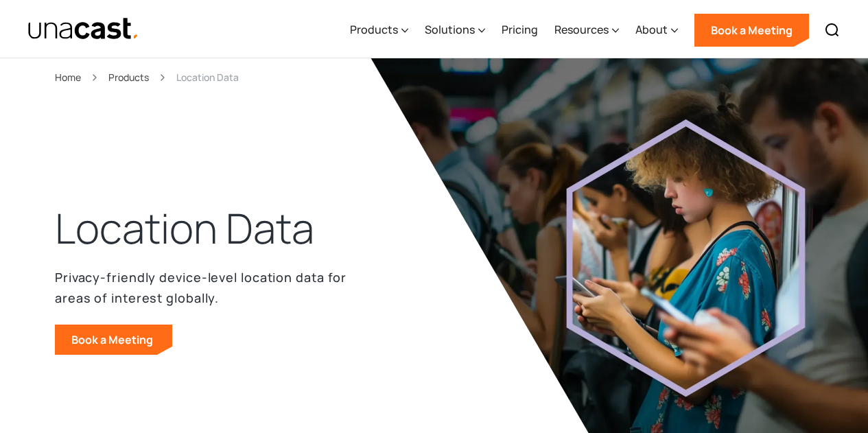 This screenshot has width=868, height=433. What do you see at coordinates (520, 30) in the screenshot?
I see `a: Pricing` at bounding box center [520, 30].